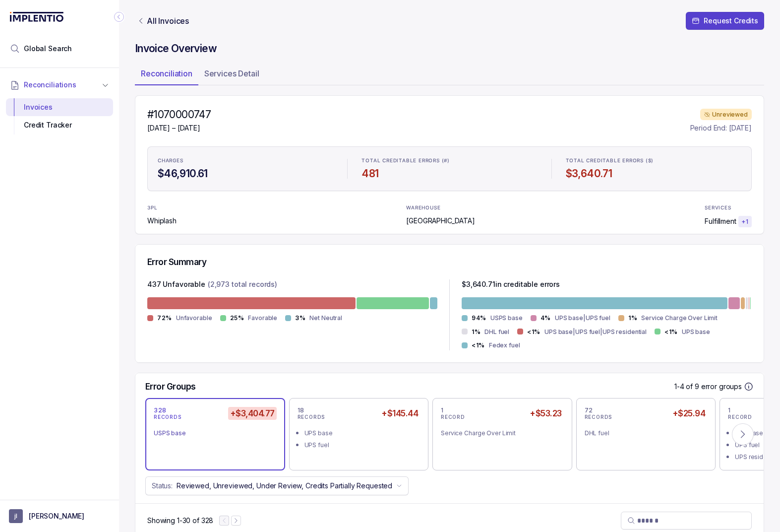 This screenshot has height=532, width=780. I want to click on p: Net Neutral, so click(326, 318).